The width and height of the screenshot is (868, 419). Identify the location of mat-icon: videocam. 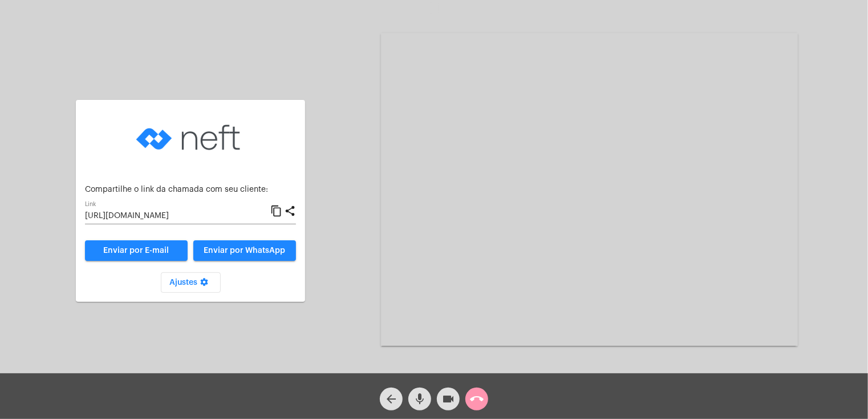
(449, 399).